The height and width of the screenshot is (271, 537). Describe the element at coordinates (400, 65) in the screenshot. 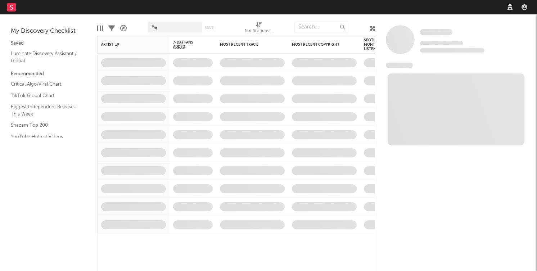

I see `span: News Feed` at that location.